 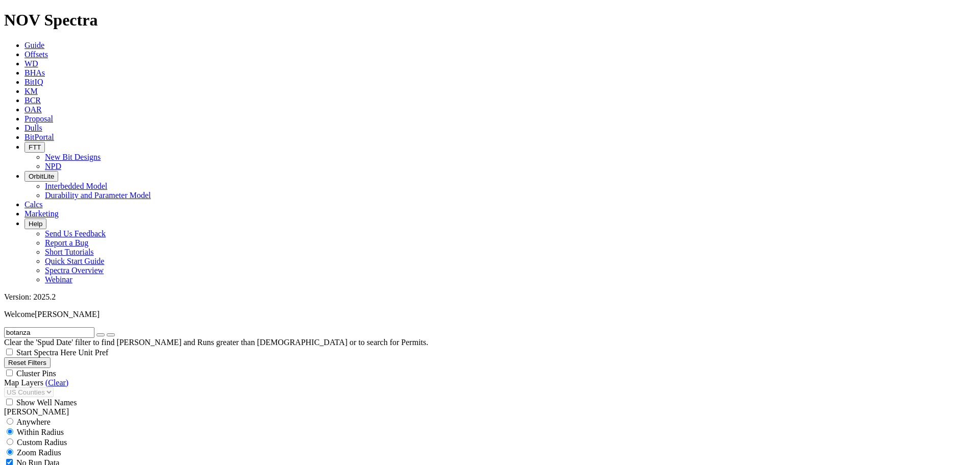 What do you see at coordinates (53, 166) in the screenshot?
I see `a: NPD` at bounding box center [53, 166].